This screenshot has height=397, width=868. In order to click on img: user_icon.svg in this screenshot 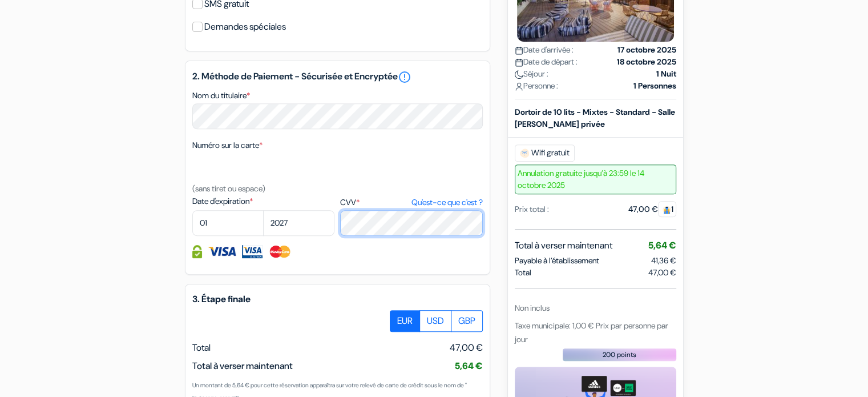, I will do `click(519, 86)`.